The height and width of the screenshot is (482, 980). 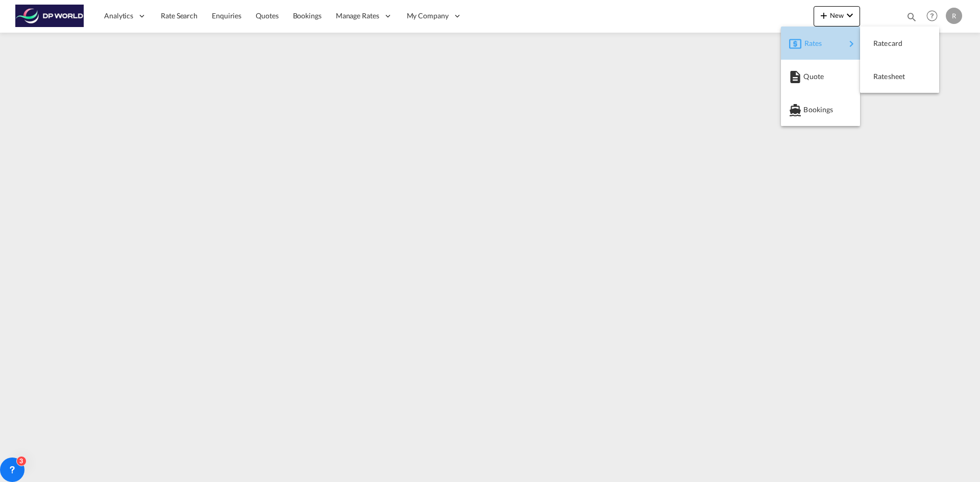 I want to click on md-icon: icon-chevron-right, so click(x=852, y=44).